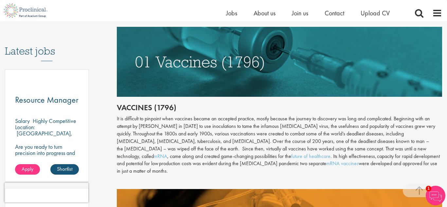  Describe the element at coordinates (54, 121) in the screenshot. I see `p: Highly Competitive` at that location.